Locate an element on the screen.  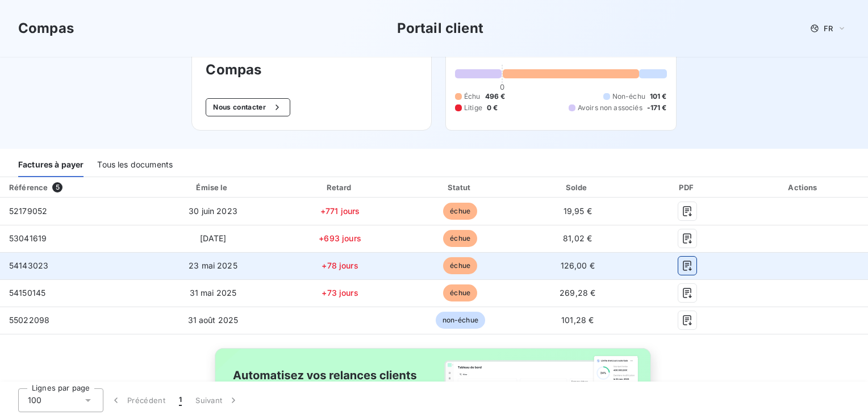
span: 0 is located at coordinates (502, 87).